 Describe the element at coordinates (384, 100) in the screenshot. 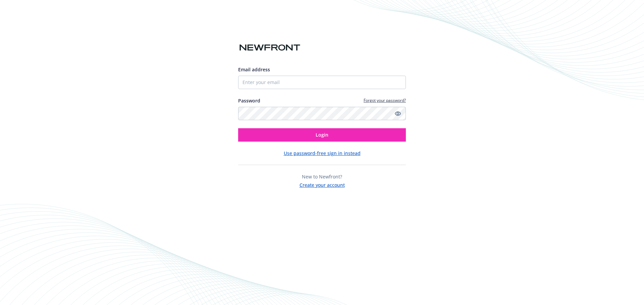

I see `a: Forgot your password?` at that location.